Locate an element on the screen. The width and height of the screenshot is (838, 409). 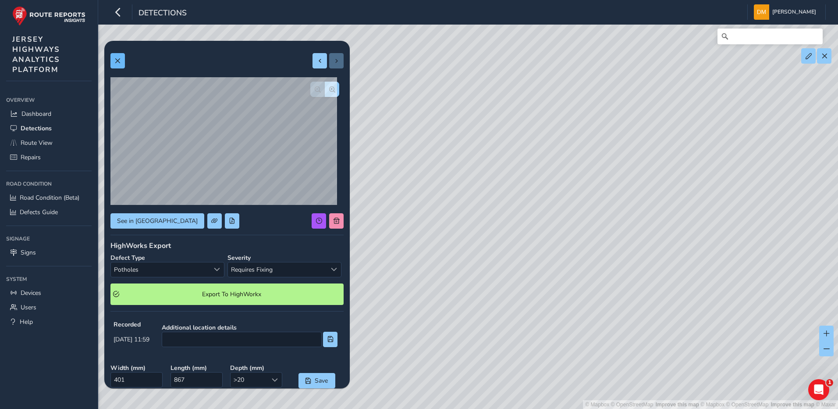
a: Help is located at coordinates (49, 321).